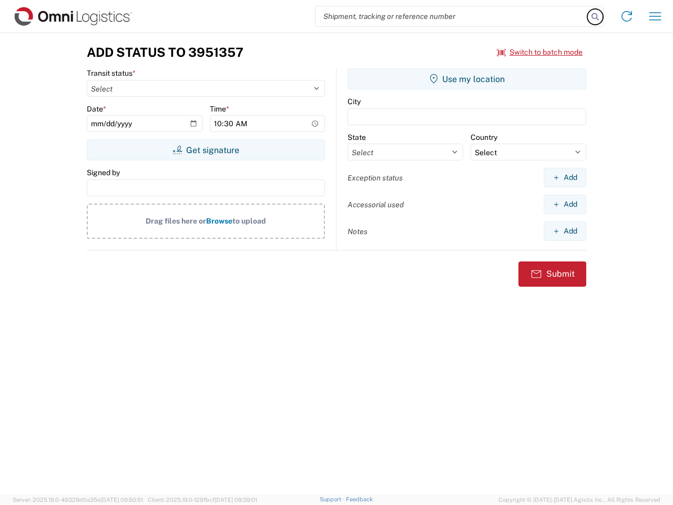 The image size is (673, 505). Describe the element at coordinates (103, 173) in the screenshot. I see `label: Signed by` at that location.